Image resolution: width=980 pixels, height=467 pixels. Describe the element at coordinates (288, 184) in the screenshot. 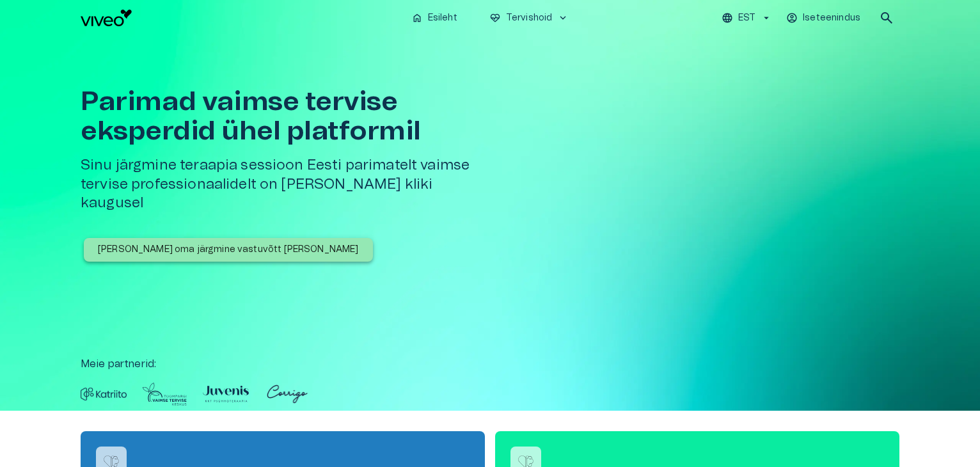

I see `h5: Sinu järgmine teraapia sessioon Eesti parimatelt vaimse tervise professionaalidelt on [PERSON_NAM...` at that location.